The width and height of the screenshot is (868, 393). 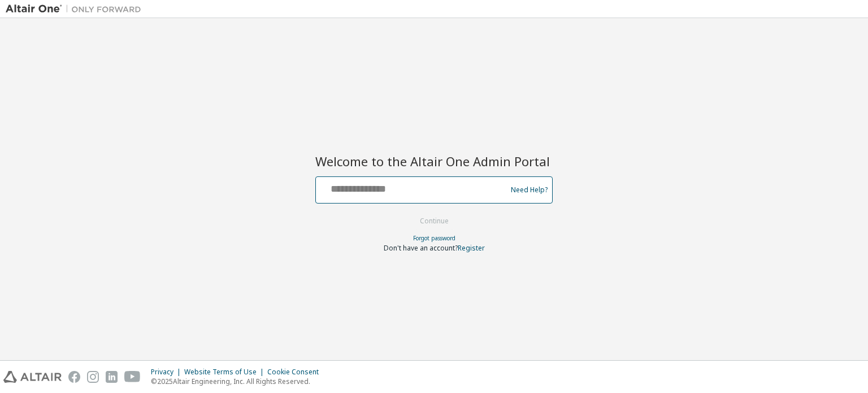 I want to click on a: Register, so click(x=471, y=247).